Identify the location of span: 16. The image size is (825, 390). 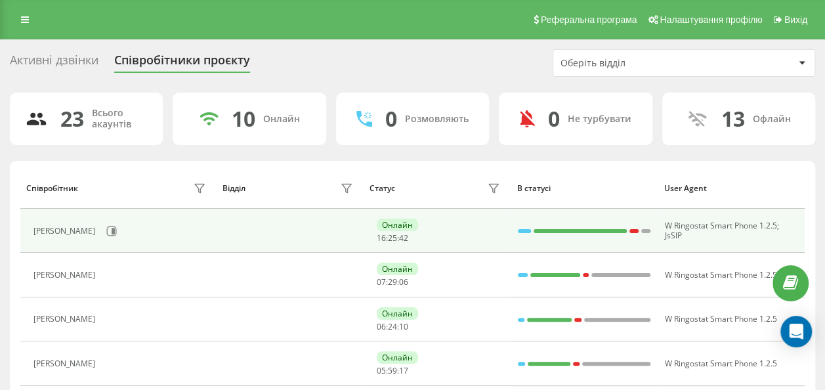
(381, 238).